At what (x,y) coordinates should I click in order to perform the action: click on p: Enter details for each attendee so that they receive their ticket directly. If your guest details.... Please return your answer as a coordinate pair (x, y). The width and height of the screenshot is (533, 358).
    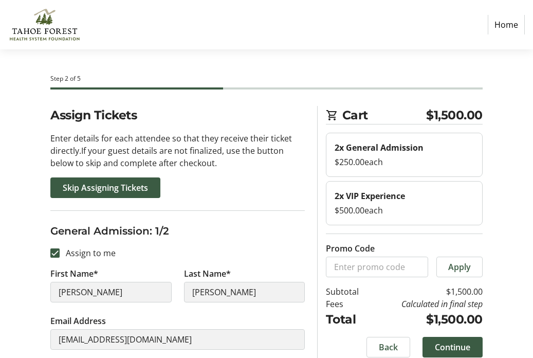
    Looking at the image, I should click on (177, 151).